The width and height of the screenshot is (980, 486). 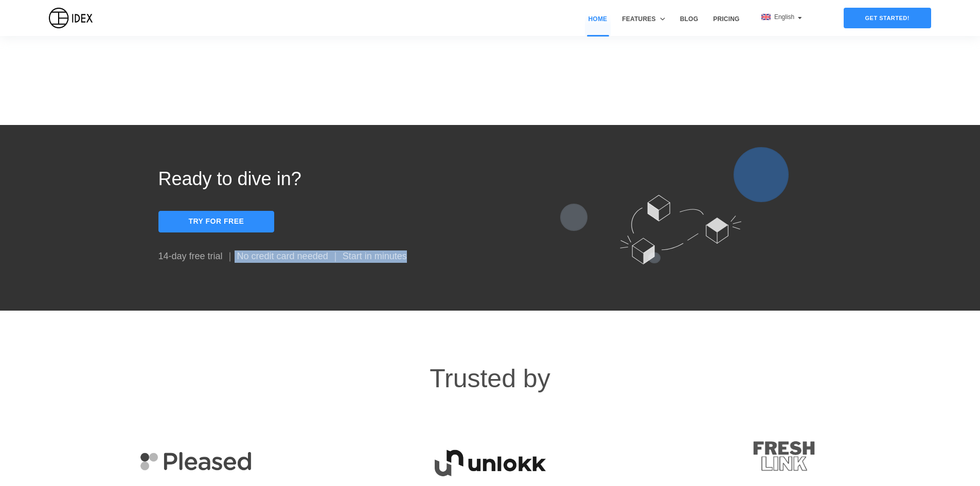 I want to click on a: Features, so click(x=643, y=25).